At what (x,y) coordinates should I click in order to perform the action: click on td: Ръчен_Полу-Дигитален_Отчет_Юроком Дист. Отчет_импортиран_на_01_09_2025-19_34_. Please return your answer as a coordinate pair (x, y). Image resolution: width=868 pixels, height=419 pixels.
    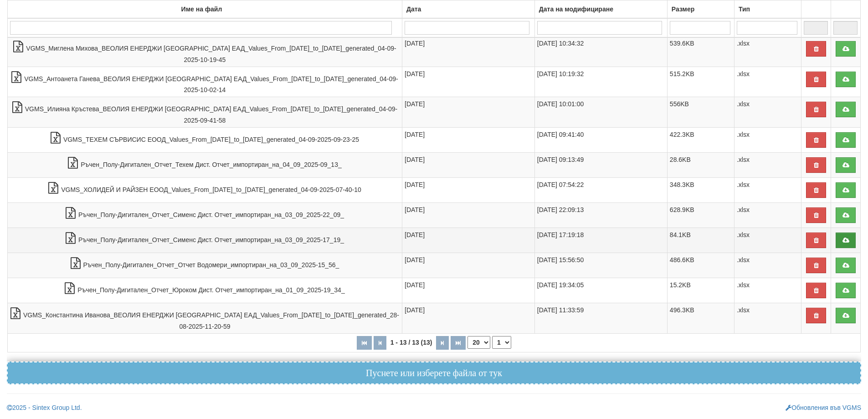
    Looking at the image, I should click on (205, 290).